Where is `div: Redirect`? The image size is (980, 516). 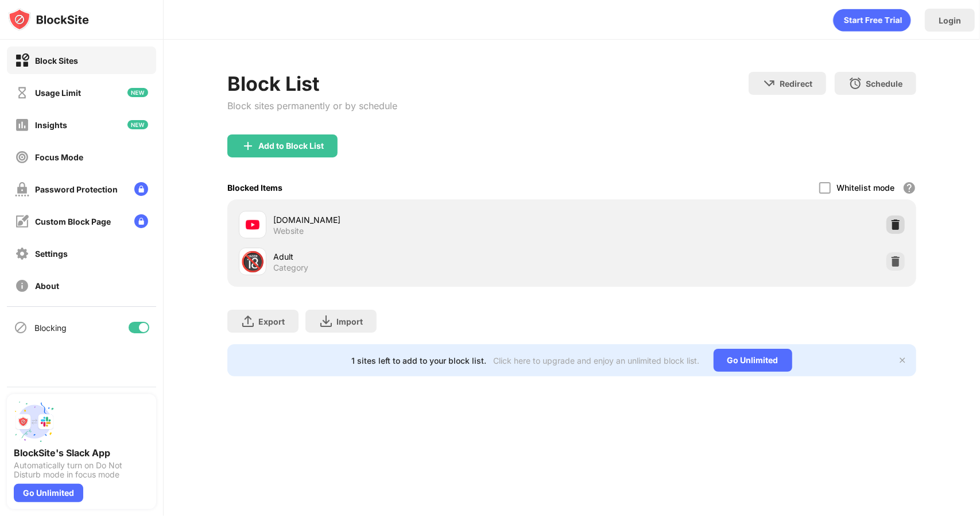
div: Redirect is located at coordinates (796, 83).